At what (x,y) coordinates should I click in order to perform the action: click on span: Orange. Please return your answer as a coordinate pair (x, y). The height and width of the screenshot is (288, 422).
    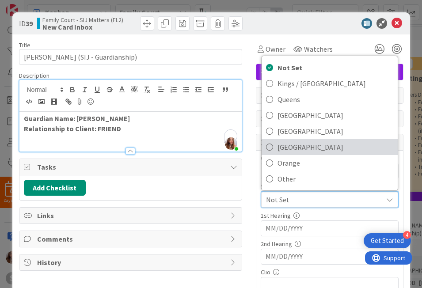
    Looking at the image, I should click on (335, 163).